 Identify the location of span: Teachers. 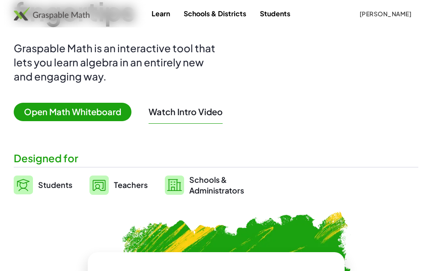
(131, 184).